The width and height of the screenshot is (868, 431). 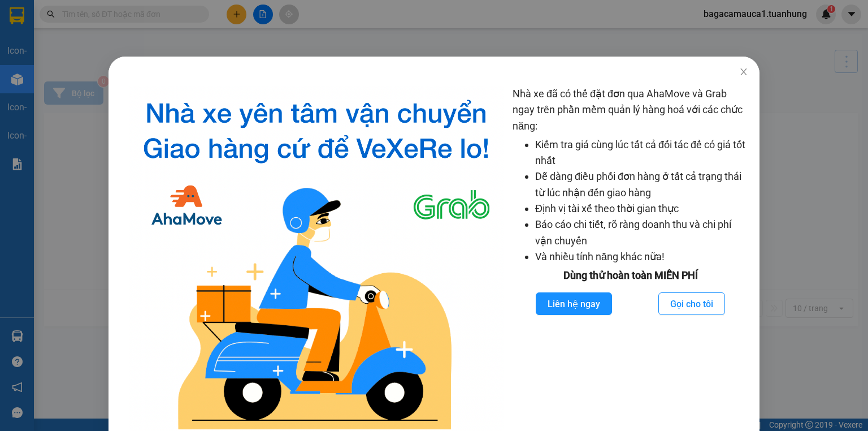 What do you see at coordinates (691, 304) in the screenshot?
I see `span: Gọi cho tôi` at bounding box center [691, 304].